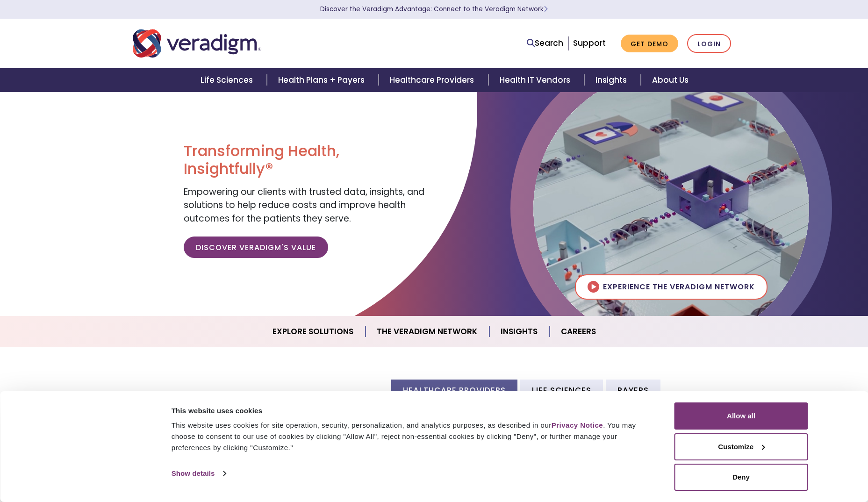 The height and width of the screenshot is (502, 868). What do you see at coordinates (742, 416) in the screenshot?
I see `button: Allow all` at bounding box center [742, 416].